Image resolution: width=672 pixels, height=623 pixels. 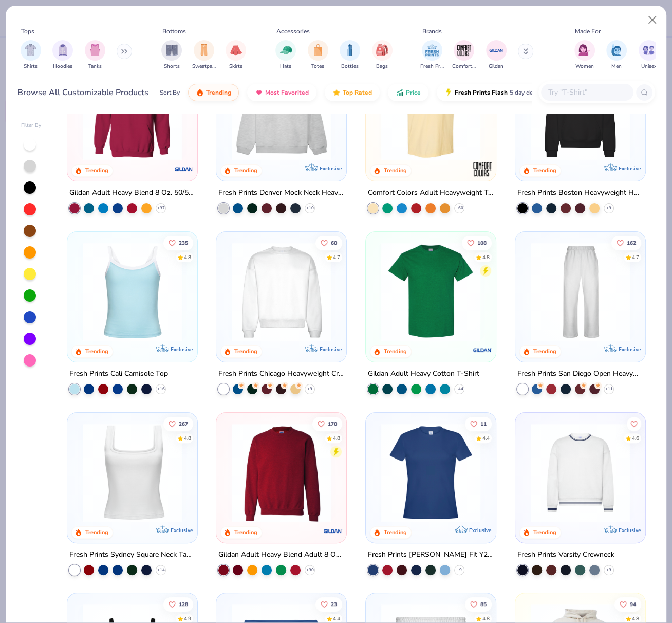 I want to click on div: Filter By, so click(x=32, y=125).